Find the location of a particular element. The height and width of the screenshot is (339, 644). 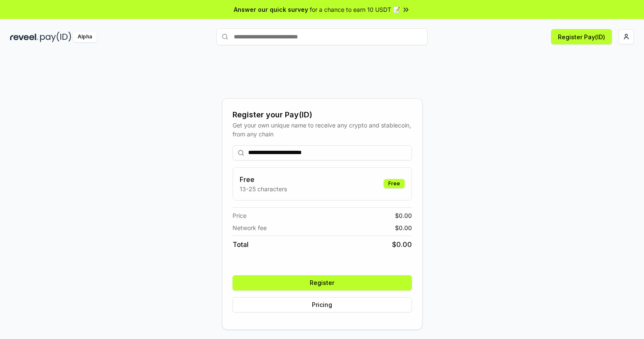

button: Register is located at coordinates (322, 283).